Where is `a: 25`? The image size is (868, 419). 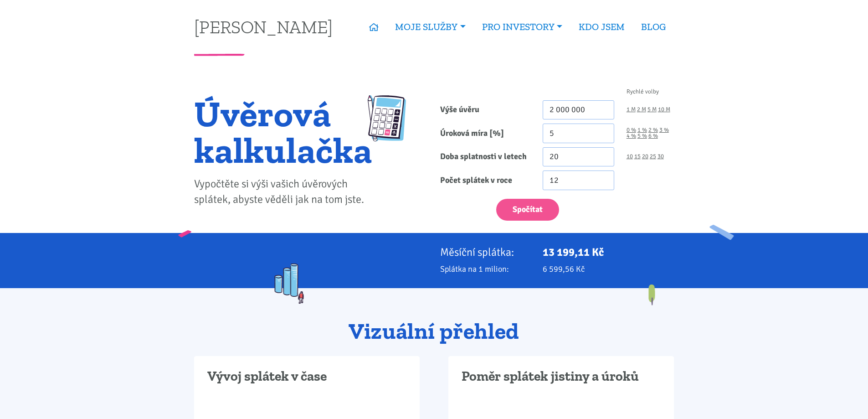
a: 25 is located at coordinates (652, 156).